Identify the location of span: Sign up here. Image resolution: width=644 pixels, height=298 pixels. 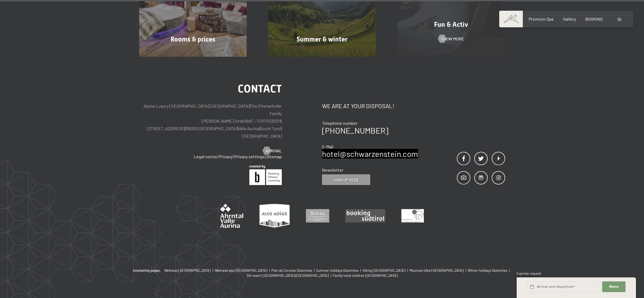
(346, 180).